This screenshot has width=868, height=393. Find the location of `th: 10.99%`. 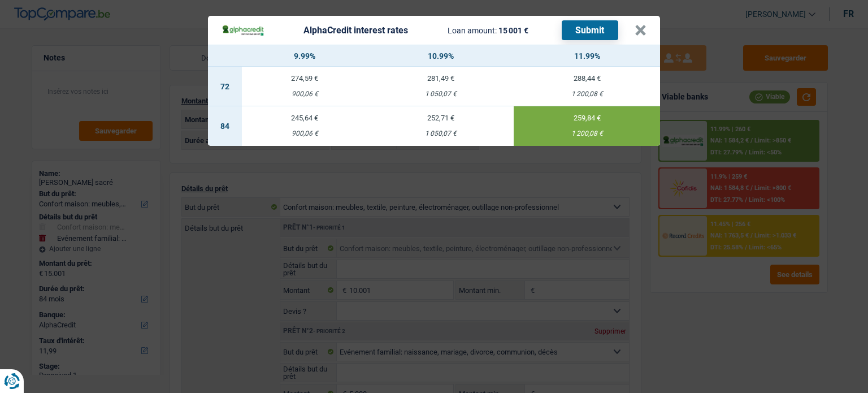

th: 10.99% is located at coordinates (440, 56).